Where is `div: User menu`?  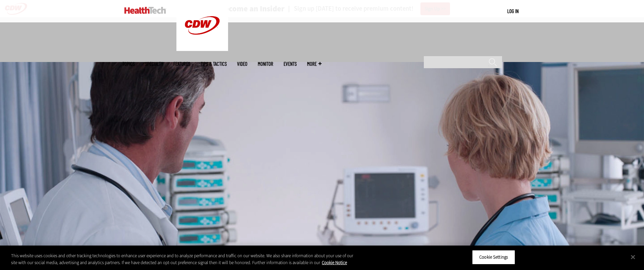
div: User menu is located at coordinates (513, 11).